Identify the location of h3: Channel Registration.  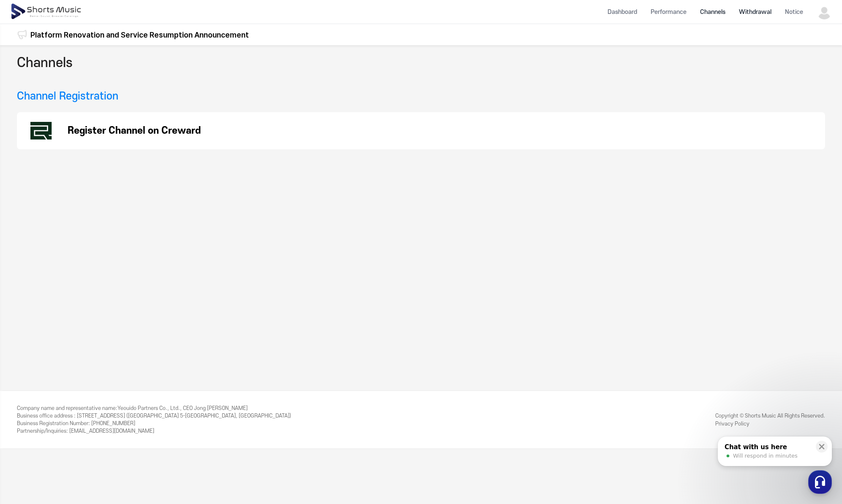
(68, 97).